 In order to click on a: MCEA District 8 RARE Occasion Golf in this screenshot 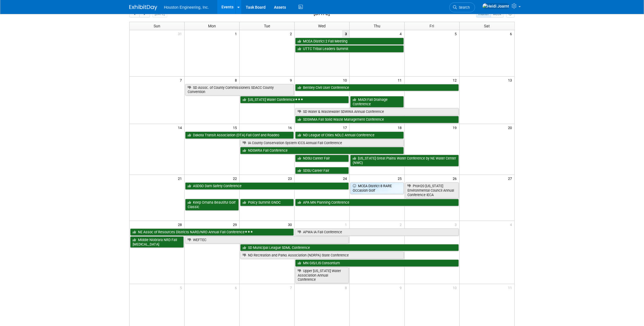, I will do `click(377, 188)`.